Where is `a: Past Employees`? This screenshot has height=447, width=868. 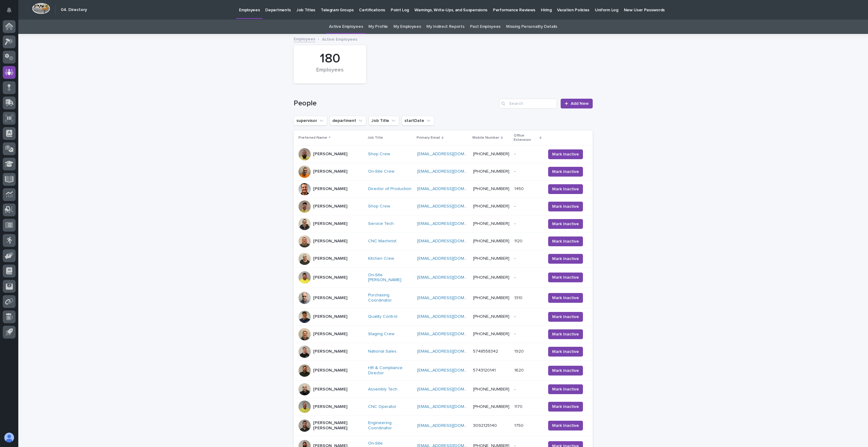 a: Past Employees is located at coordinates (486, 27).